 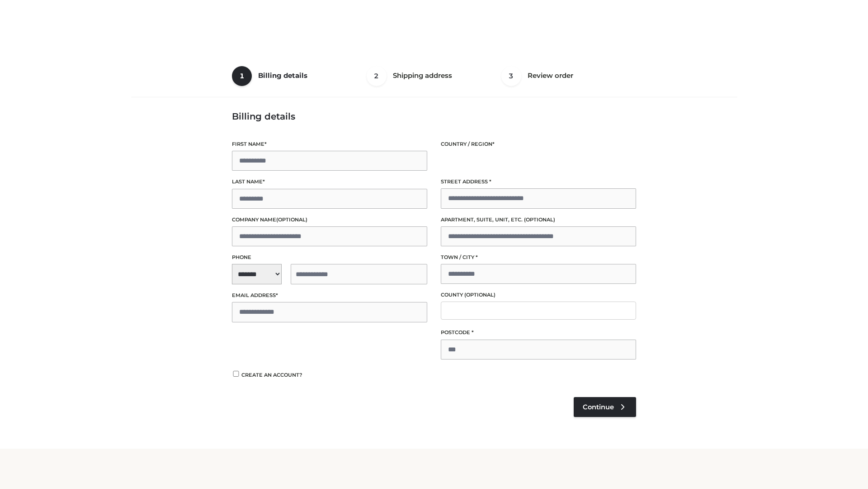 What do you see at coordinates (598, 406) in the screenshot?
I see `span: Continue` at bounding box center [598, 406].